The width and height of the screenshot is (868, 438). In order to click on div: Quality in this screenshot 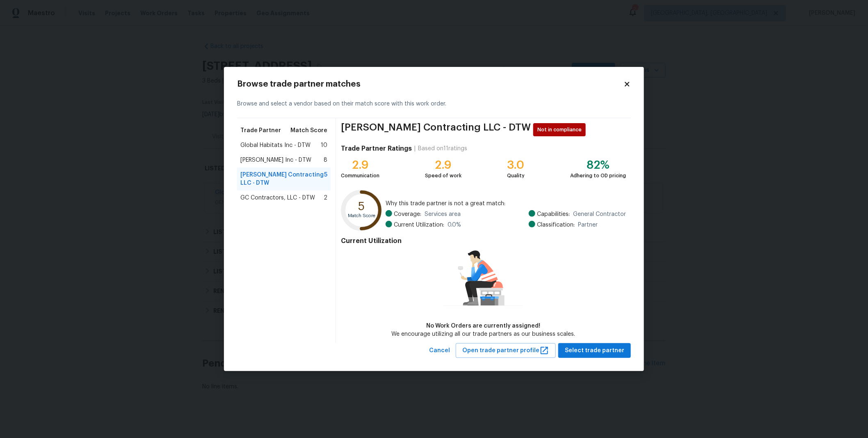, I will do `click(516, 176)`.